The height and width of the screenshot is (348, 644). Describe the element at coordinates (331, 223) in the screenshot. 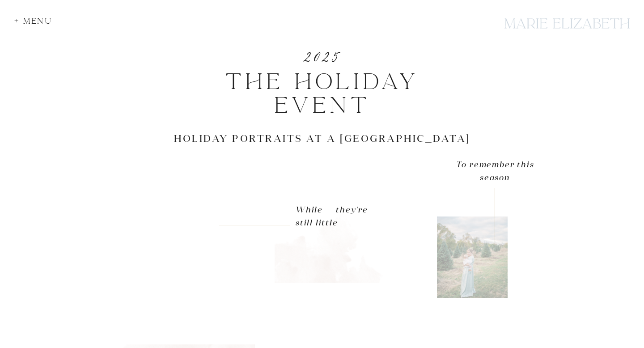

I see `p: While they're still little` at that location.